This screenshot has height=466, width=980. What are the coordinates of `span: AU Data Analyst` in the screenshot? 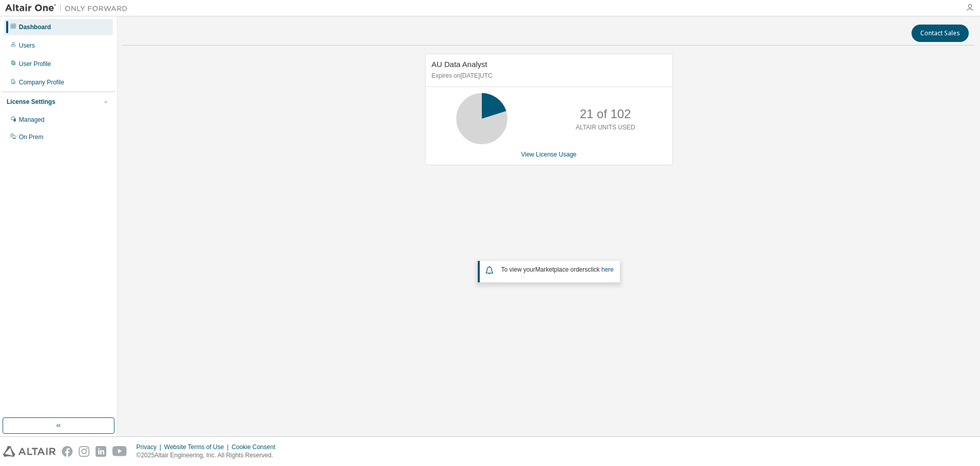 It's located at (460, 64).